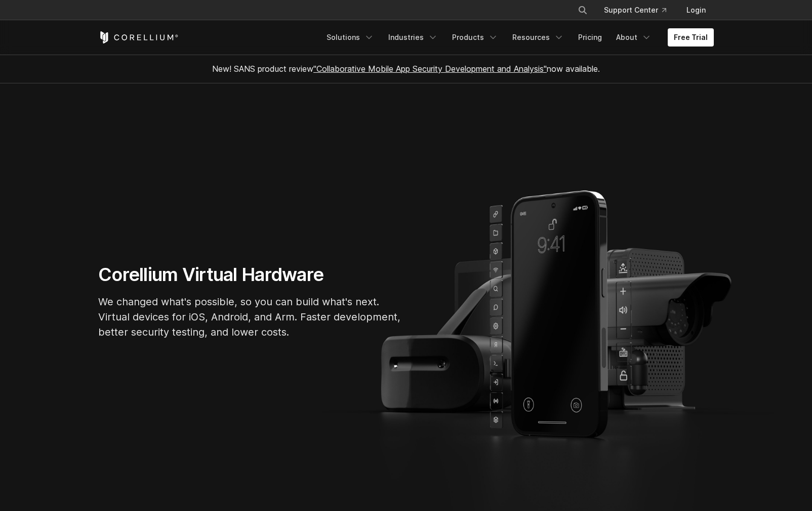 The width and height of the screenshot is (812, 511). I want to click on span: New! SANS product review now available., so click(406, 69).